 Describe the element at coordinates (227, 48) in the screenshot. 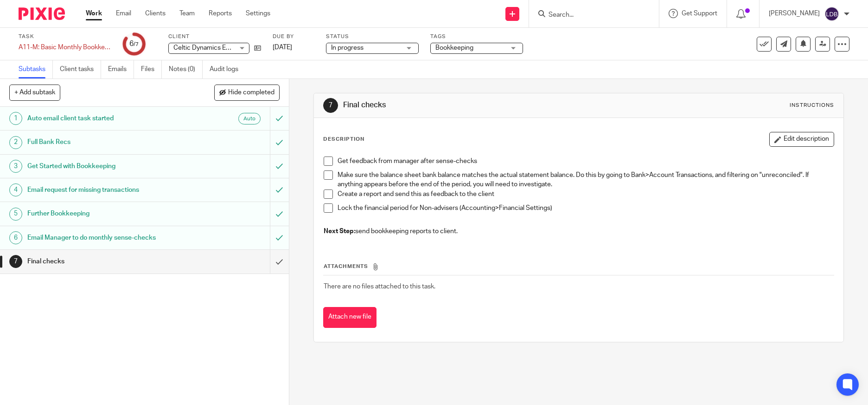

I see `span: Celtic Dynamics Engineering Limited` at that location.